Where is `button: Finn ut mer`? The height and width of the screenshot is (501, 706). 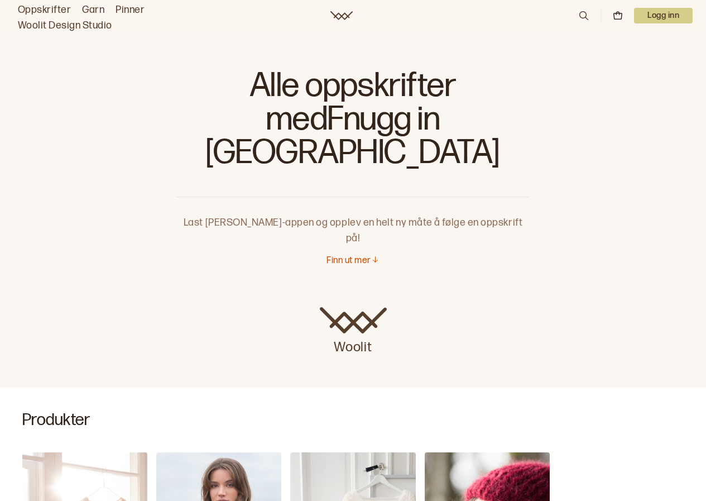 button: Finn ut mer is located at coordinates (353, 261).